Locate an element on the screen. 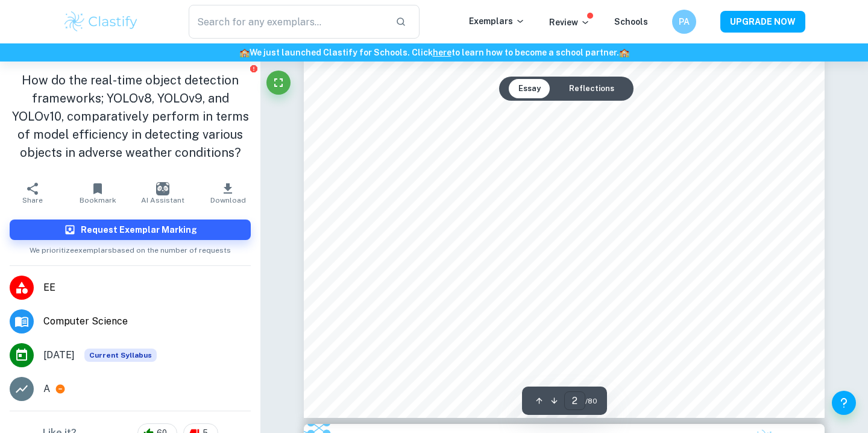 The width and height of the screenshot is (868, 433). button: Bookmark is located at coordinates (98, 193).